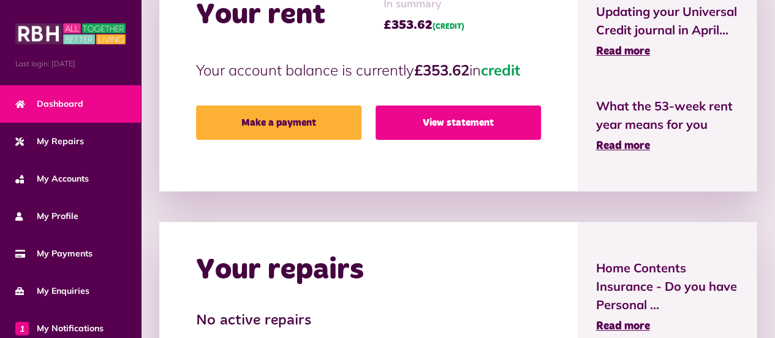  I want to click on span: My Notifications, so click(59, 328).